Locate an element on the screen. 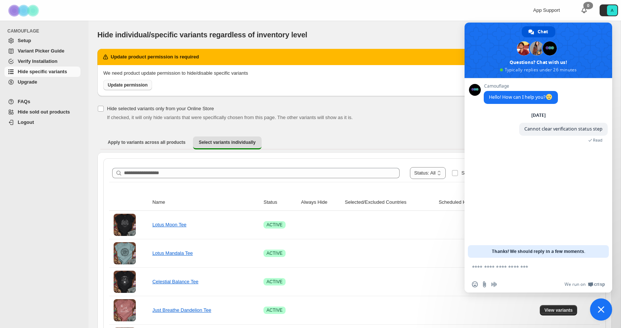 This screenshot has width=621, height=328. span: If checked, it will only hide variants that were specifically chosen from this page. The other va... is located at coordinates (230, 117).